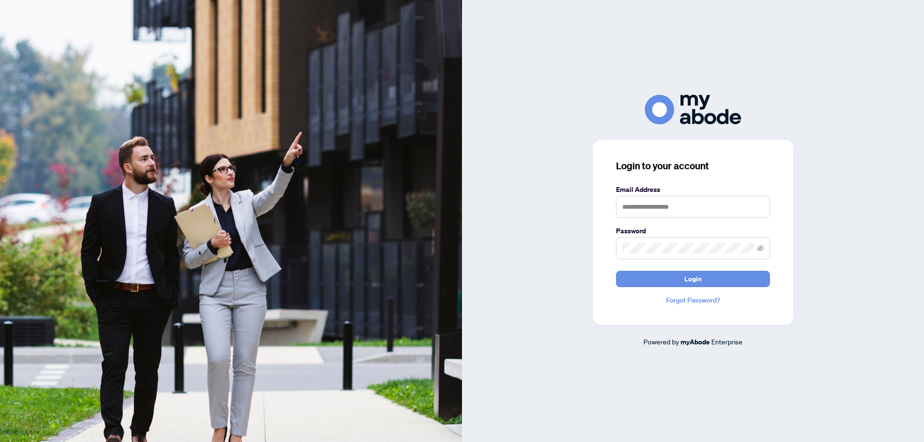  Describe the element at coordinates (693, 279) in the screenshot. I see `button: Login` at that location.